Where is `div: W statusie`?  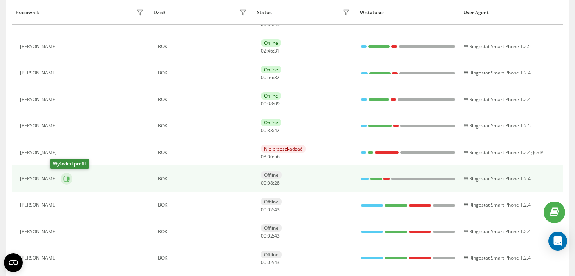
div: W statusie is located at coordinates (408, 13).